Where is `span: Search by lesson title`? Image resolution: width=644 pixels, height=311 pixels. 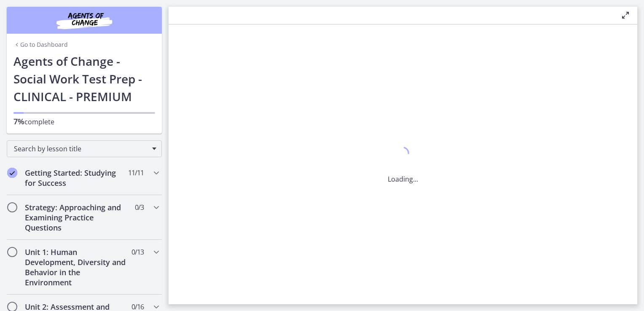
span: Search by lesson title is located at coordinates (81, 149).